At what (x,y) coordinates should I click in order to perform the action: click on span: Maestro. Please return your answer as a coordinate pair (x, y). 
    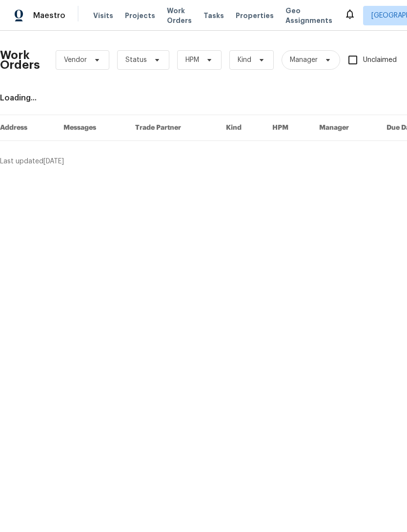
    Looking at the image, I should click on (49, 15).